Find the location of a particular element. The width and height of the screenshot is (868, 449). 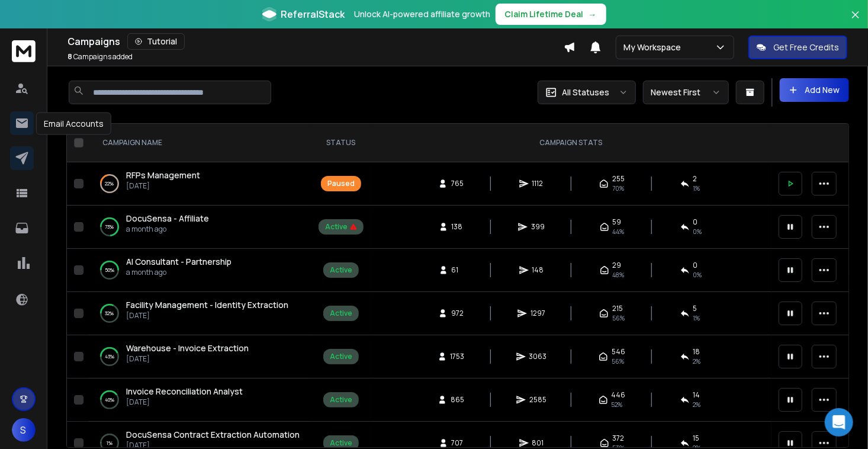

p: Unlock AI-powered affiliate growth is located at coordinates (422, 14).